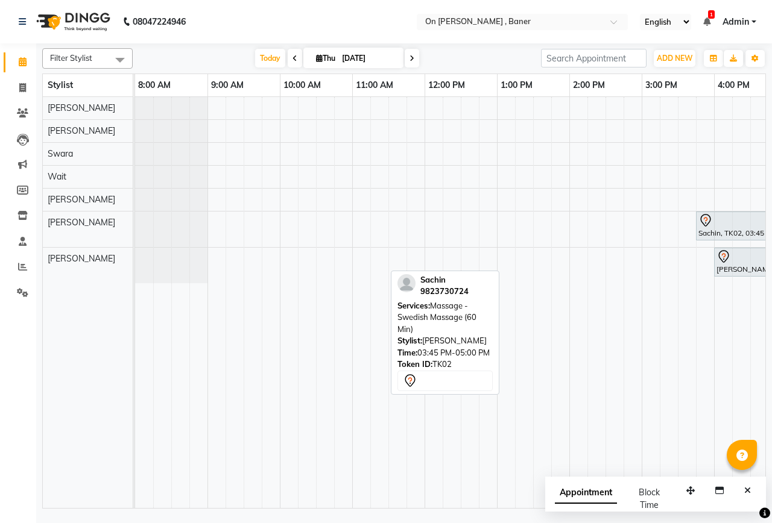  I want to click on span: Stylist, so click(60, 85).